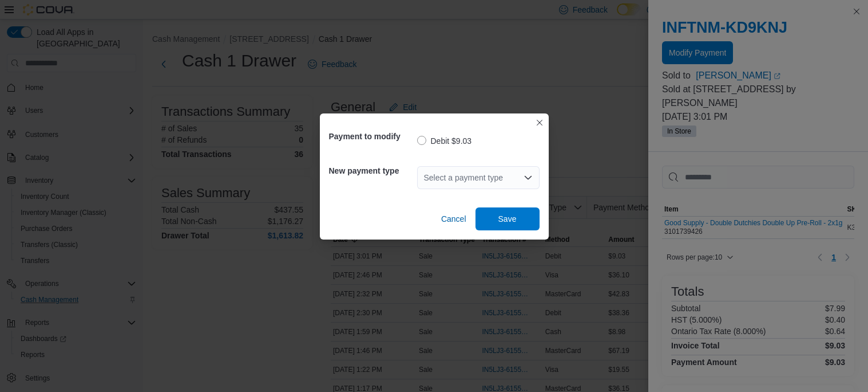 The image size is (868, 392). Describe the element at coordinates (507, 219) in the screenshot. I see `span: Save` at that location.